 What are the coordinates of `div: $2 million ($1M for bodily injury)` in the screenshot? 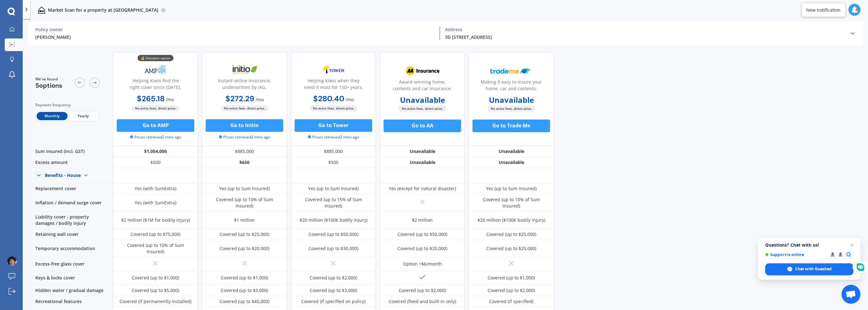 It's located at (156, 220).